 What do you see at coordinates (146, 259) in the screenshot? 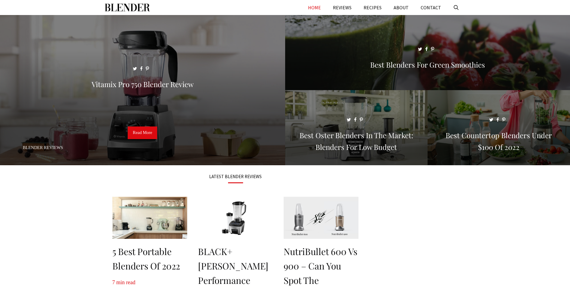
I see `a: 5 Best Portable Blenders of 2022` at bounding box center [146, 259].